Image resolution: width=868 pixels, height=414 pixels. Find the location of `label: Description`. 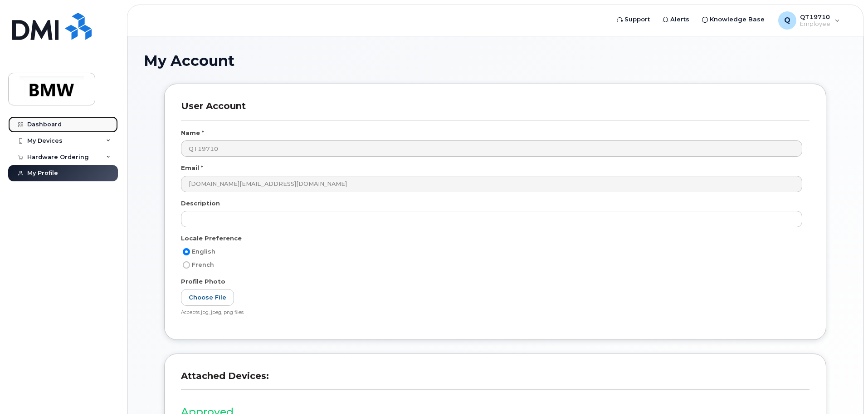

label: Description is located at coordinates (200, 203).